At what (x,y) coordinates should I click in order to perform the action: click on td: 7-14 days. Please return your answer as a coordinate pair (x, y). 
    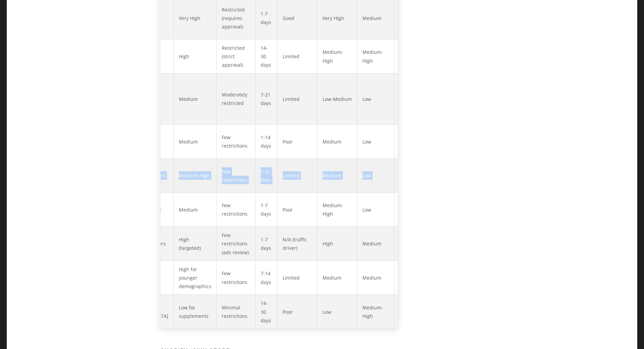
    Looking at the image, I should click on (266, 278).